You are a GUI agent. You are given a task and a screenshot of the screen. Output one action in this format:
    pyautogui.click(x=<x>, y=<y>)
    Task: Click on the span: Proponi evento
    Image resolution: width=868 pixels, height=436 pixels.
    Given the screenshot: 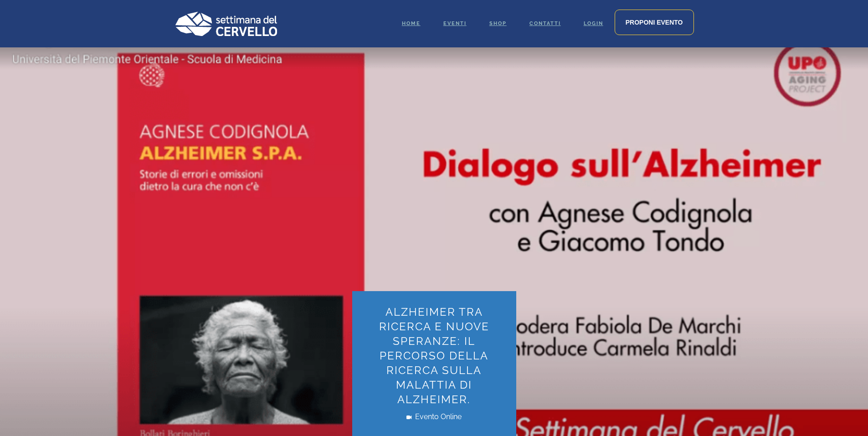 What is the action you would take?
    pyautogui.click(x=654, y=22)
    